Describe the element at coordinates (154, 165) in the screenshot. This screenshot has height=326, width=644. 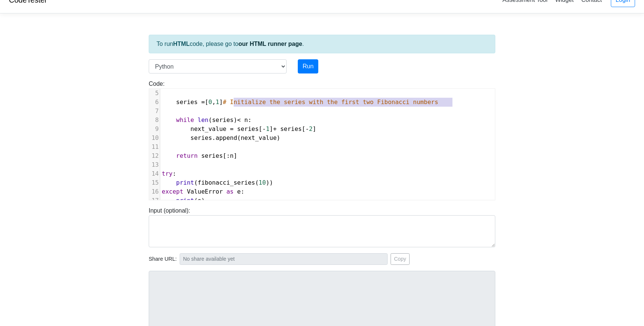
I see `div: 13` at that location.